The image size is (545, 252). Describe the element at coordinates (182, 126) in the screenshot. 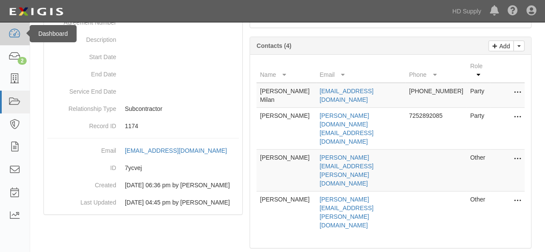

I see `p: 1174` at that location.